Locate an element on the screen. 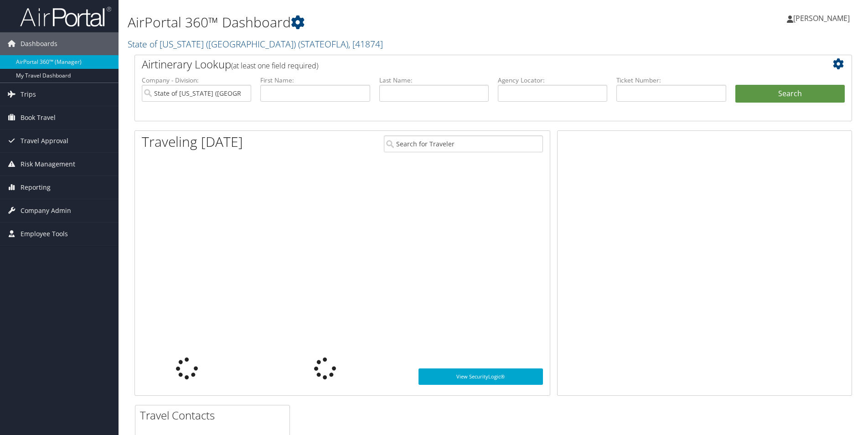  span: Dashboards is located at coordinates (39, 44).